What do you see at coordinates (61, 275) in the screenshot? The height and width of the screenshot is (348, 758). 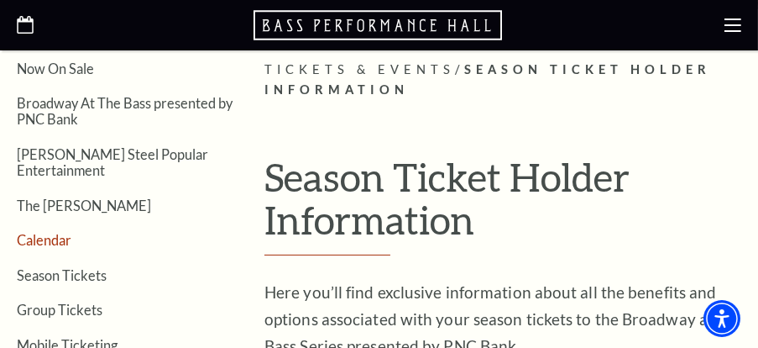 I see `a: Season Tickets` at bounding box center [61, 275].